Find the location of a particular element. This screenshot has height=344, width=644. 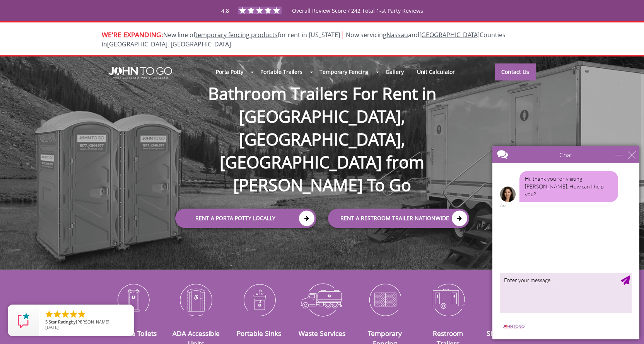

span: by is located at coordinates (86, 322).